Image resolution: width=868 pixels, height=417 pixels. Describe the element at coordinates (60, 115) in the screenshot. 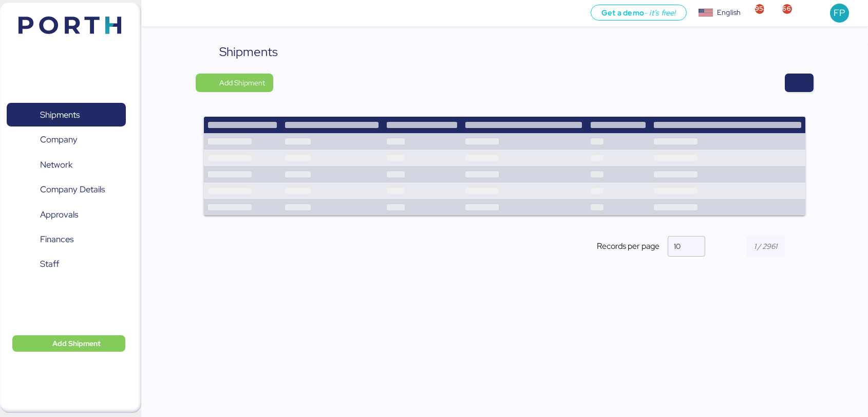

I see `span: Shipments` at that location.